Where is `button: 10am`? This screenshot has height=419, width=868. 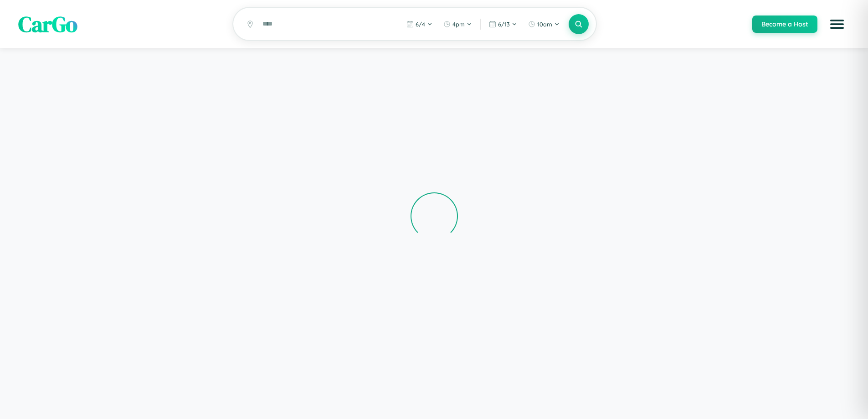
button: 10am is located at coordinates (544, 24).